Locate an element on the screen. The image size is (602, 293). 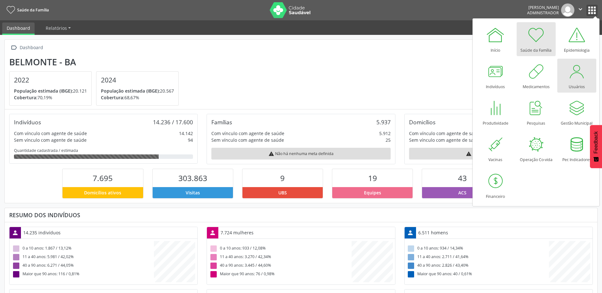
div: Maior que 90 anos: 40 / 0,61% is located at coordinates (478, 274).